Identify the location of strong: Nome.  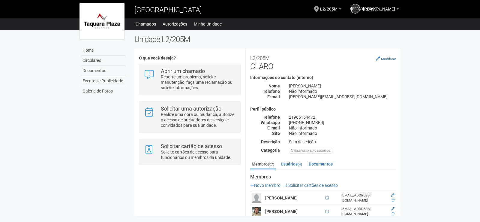
(274, 86).